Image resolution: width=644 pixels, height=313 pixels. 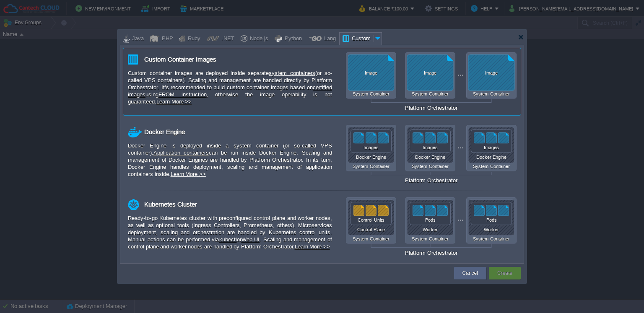 What do you see at coordinates (133, 205) in the screenshot?
I see `img: kubernetes-icon.svg` at bounding box center [133, 205].